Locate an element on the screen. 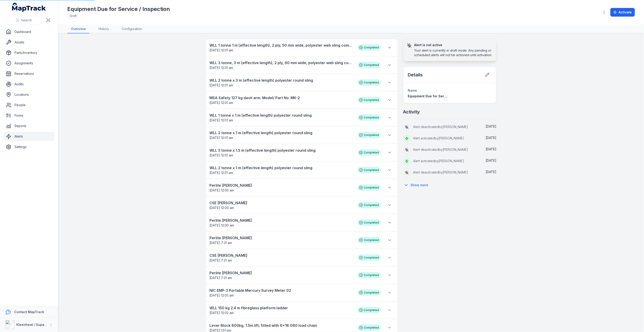  a: Reports is located at coordinates (29, 126).